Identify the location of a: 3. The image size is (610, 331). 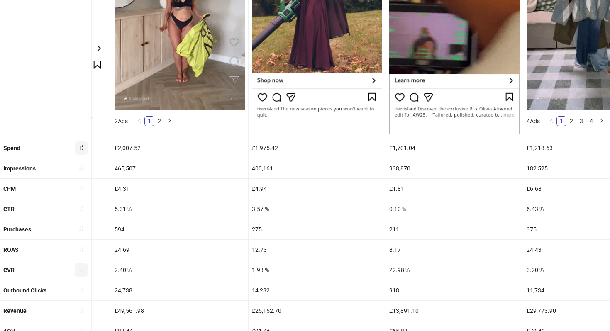
(581, 121).